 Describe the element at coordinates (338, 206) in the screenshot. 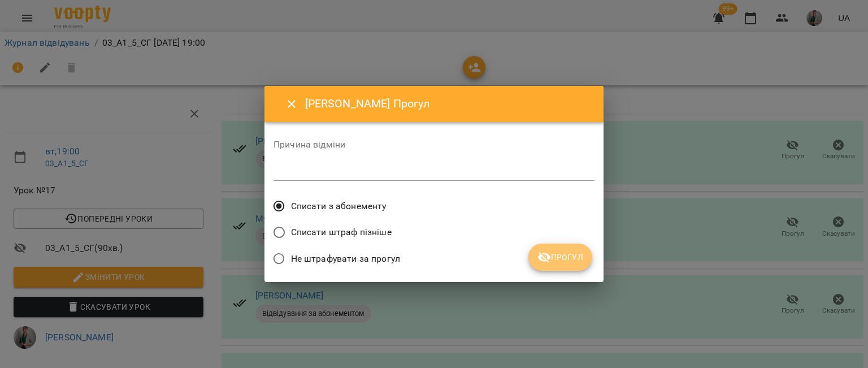

I see `span: Списати з абонементу` at that location.